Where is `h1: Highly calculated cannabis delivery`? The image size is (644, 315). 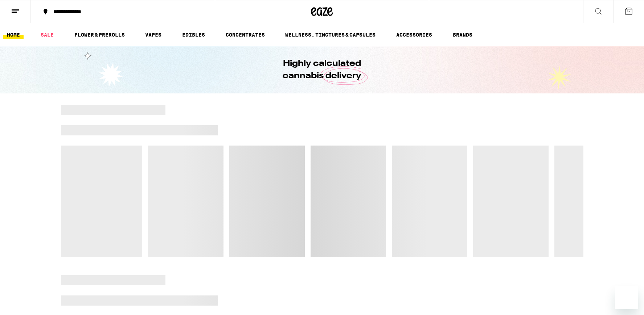
h1: Highly calculated cannabis delivery is located at coordinates (322, 70).